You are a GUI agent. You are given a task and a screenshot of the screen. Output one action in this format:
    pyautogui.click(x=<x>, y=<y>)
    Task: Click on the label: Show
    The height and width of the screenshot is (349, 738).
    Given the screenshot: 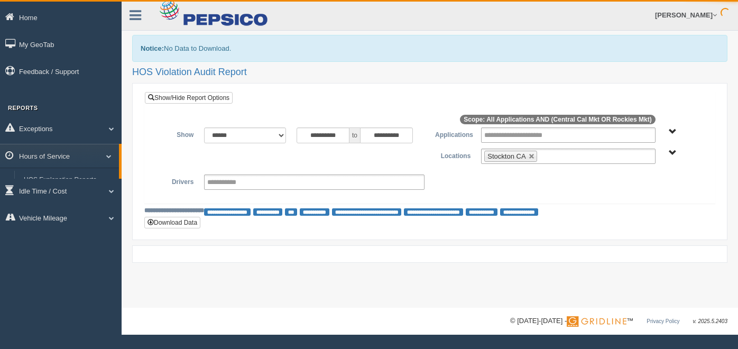 What is the action you would take?
    pyautogui.click(x=175, y=134)
    